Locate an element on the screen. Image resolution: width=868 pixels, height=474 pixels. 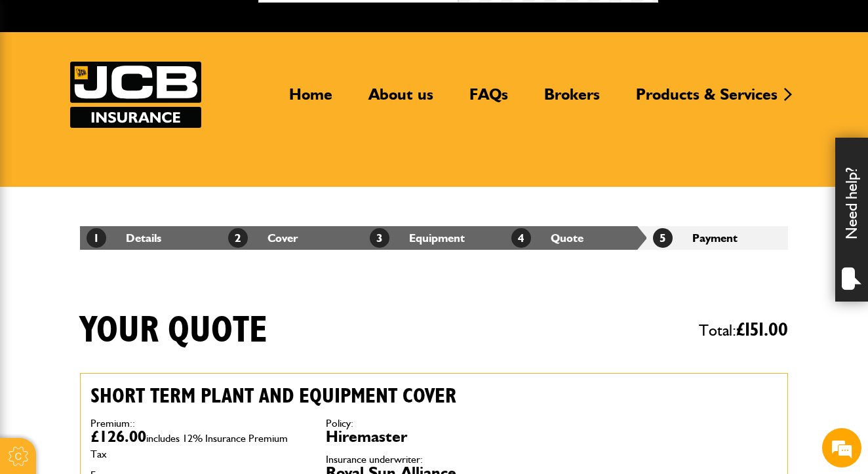
div: Need help? is located at coordinates (852, 219).